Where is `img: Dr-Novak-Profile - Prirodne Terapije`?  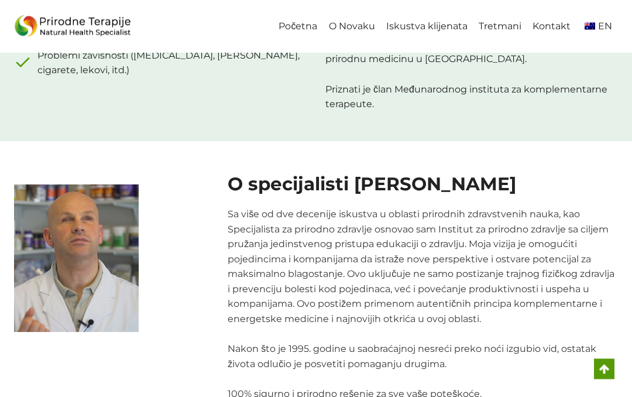
img: Dr-Novak-Profile - Prirodne Terapije is located at coordinates (76, 259).